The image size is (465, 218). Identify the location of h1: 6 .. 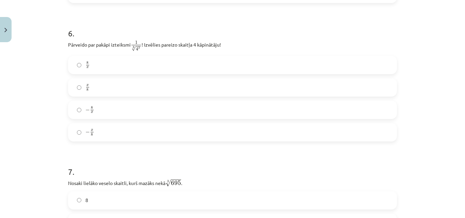
(233, 27).